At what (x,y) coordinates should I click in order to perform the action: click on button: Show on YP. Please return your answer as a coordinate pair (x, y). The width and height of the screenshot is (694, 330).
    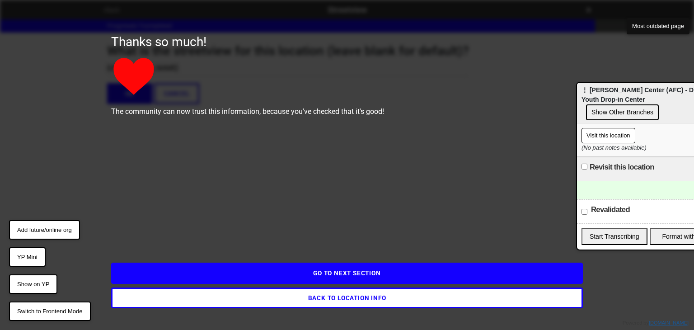
    Looking at the image, I should click on (33, 284).